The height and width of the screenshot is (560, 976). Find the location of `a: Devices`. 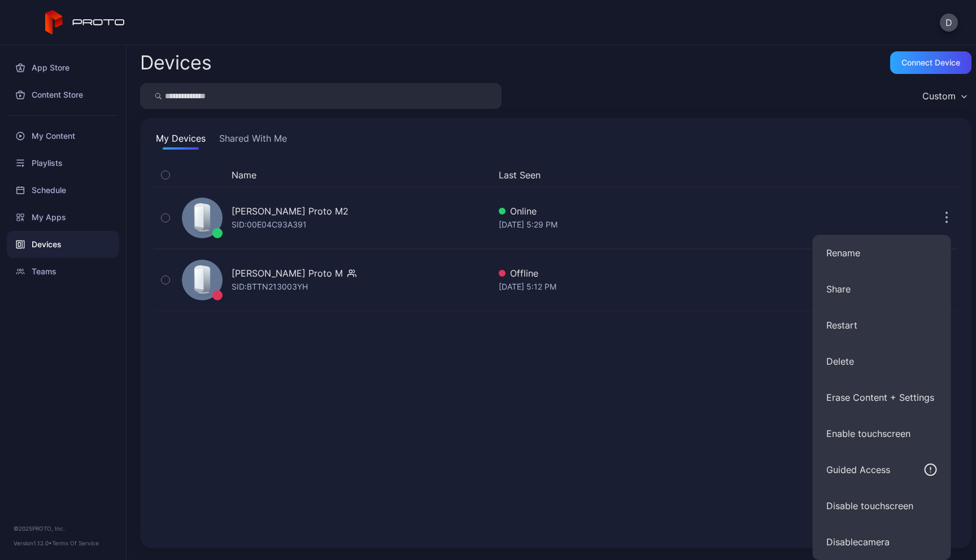

a: Devices is located at coordinates (63, 244).